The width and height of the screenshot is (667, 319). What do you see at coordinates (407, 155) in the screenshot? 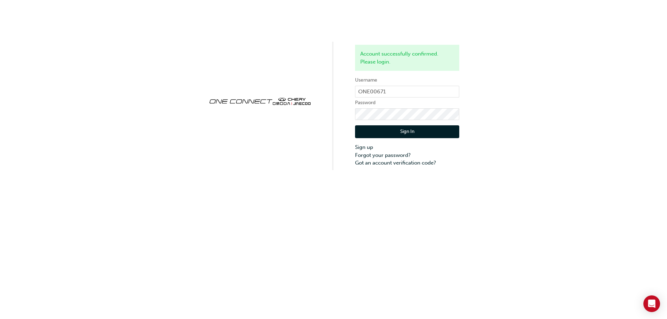
I see `a: Forgot your password?` at bounding box center [407, 155].